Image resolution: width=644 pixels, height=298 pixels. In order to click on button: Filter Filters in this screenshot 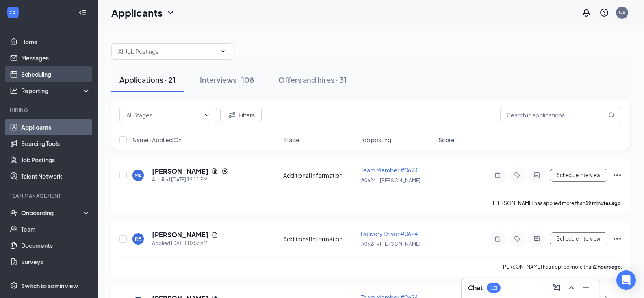, I will do `click(241, 115)`.